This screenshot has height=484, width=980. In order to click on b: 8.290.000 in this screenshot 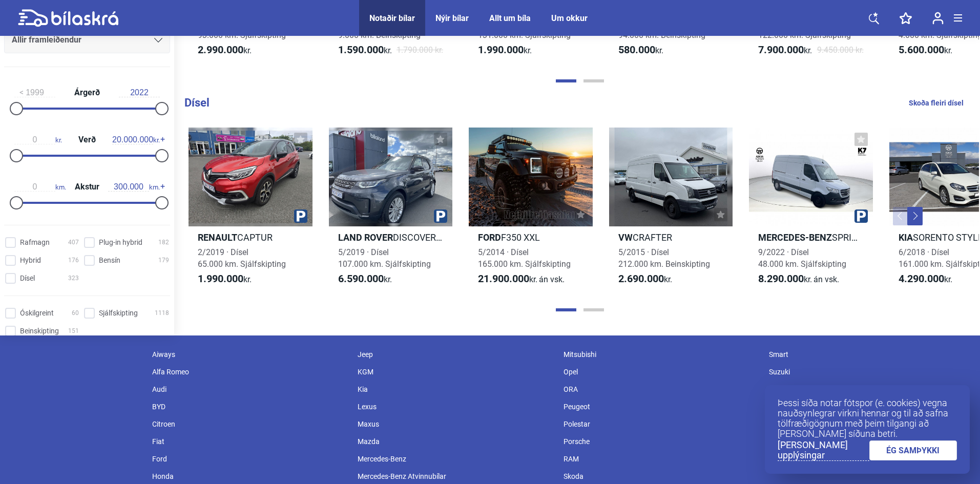, I will do `click(780, 278)`.